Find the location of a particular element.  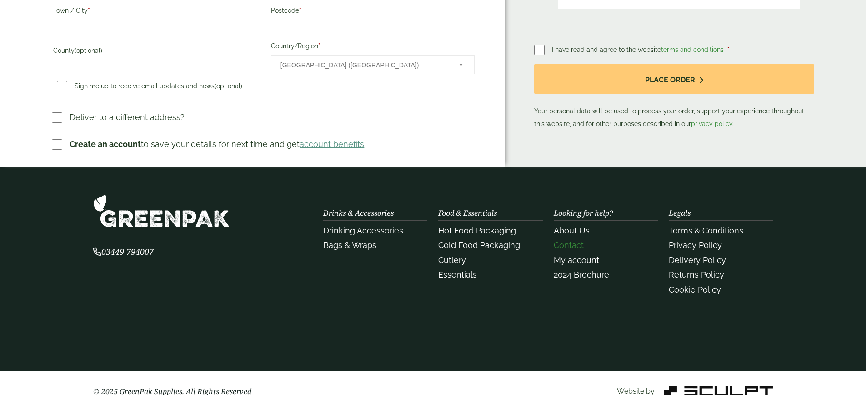

p: Your personal data will be used to process your order, support your experience throughout this we... is located at coordinates (674, 97).